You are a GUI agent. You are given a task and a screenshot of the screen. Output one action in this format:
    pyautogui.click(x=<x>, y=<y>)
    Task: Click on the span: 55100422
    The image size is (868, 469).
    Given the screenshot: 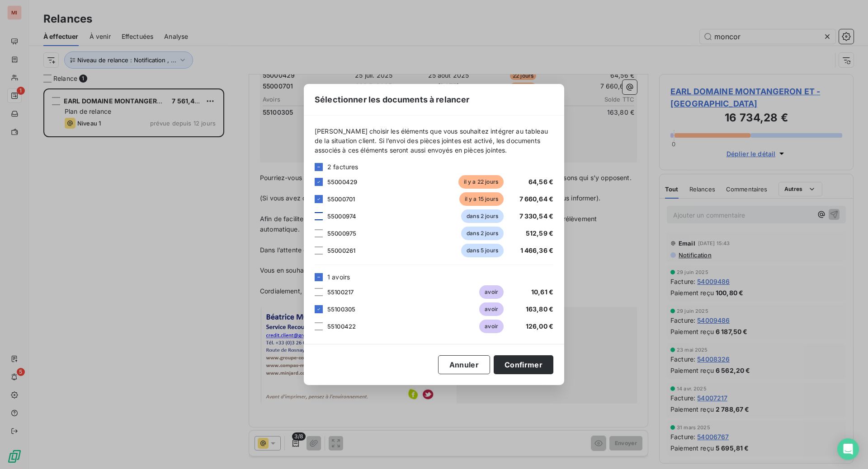 What is the action you would take?
    pyautogui.click(x=341, y=327)
    